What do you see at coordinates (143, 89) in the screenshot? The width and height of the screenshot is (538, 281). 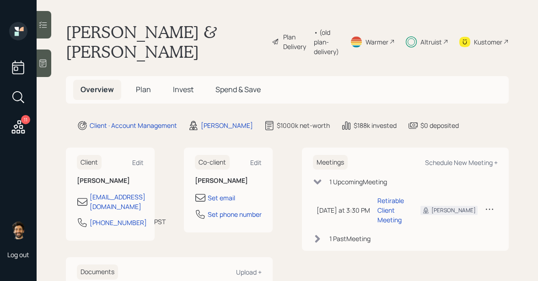 I see `span: Plan` at bounding box center [143, 89].